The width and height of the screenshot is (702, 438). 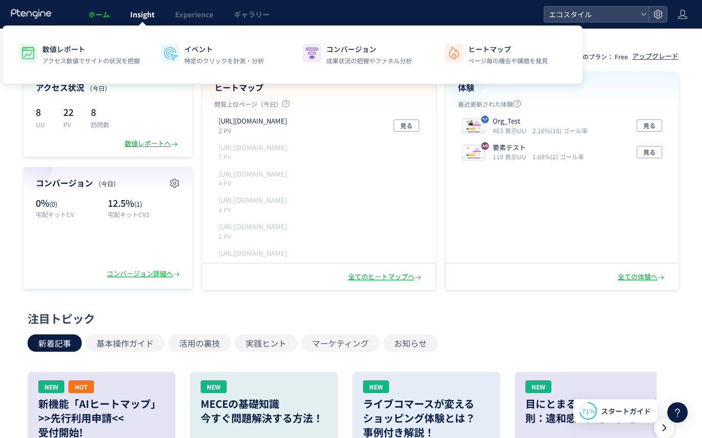 I want to click on button: お知らせ, so click(x=410, y=343).